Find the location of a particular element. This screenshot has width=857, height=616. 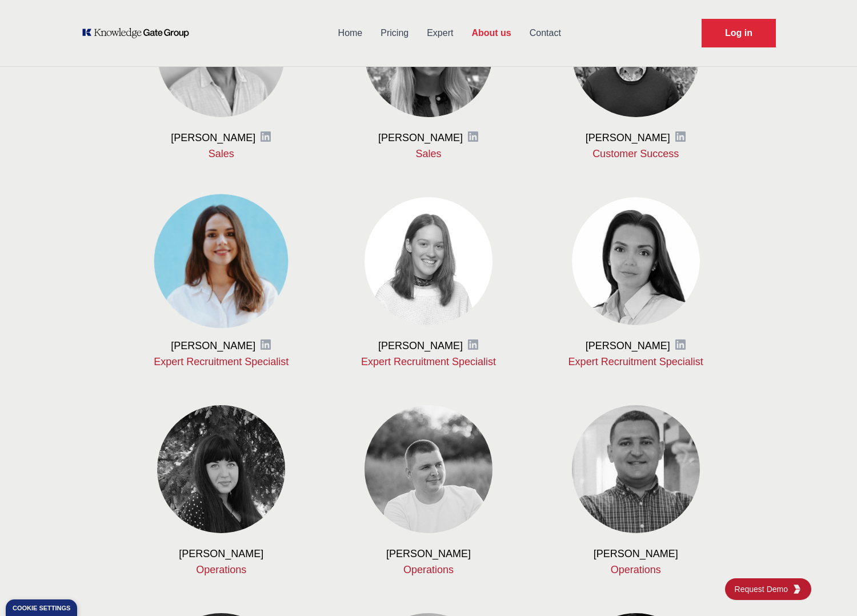

a: Pricing is located at coordinates (394, 33).